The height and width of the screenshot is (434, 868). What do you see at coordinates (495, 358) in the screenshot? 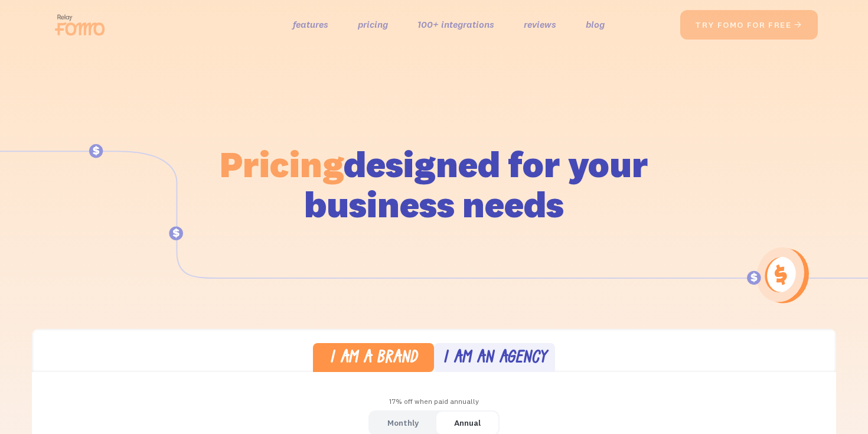
I see `div: I am an agency` at bounding box center [495, 358].